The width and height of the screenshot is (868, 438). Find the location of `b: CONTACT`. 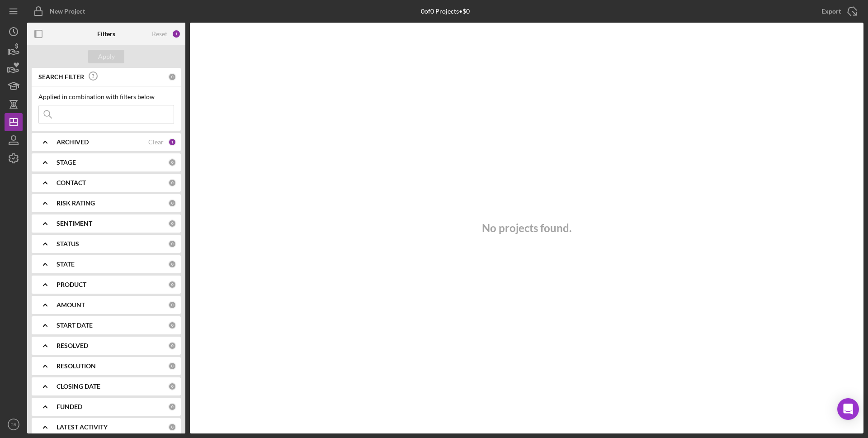

b: CONTACT is located at coordinates (71, 182).